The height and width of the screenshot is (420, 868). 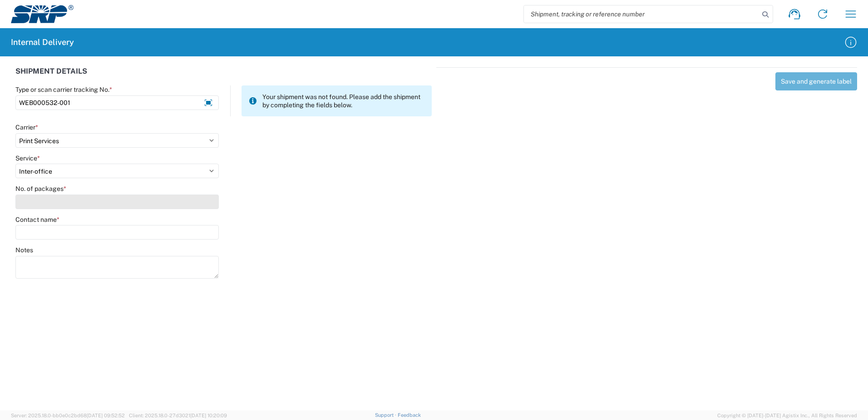 I want to click on span: Client: 2025.18.0-27d3021, so click(x=178, y=415).